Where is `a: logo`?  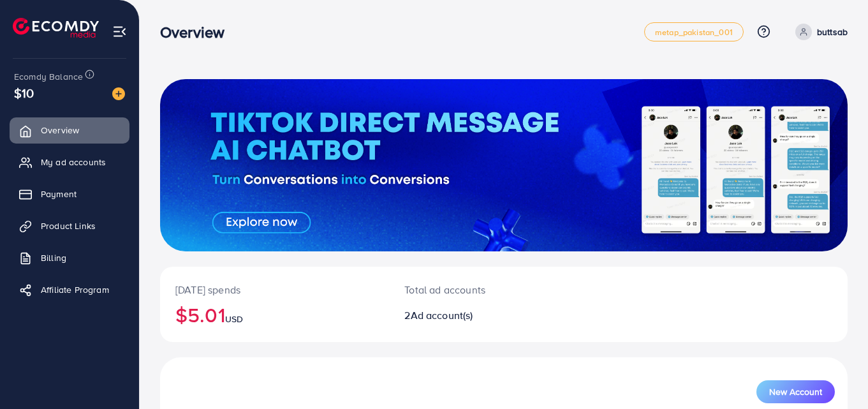 a: logo is located at coordinates (56, 27).